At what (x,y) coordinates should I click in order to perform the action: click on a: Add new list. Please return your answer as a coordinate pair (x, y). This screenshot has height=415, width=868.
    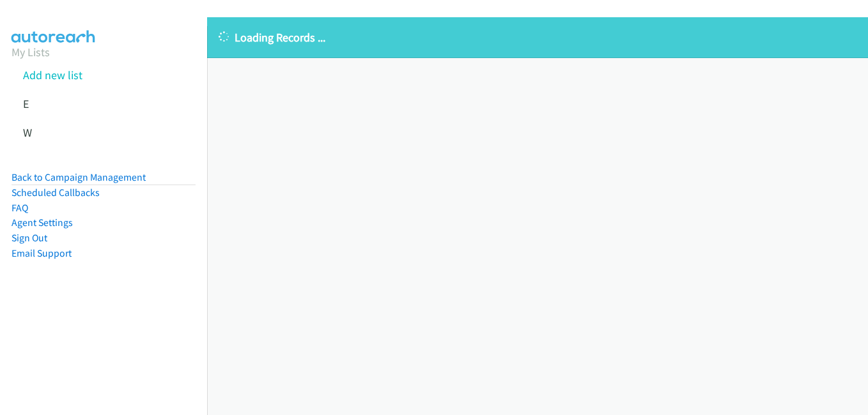
    Looking at the image, I should click on (52, 75).